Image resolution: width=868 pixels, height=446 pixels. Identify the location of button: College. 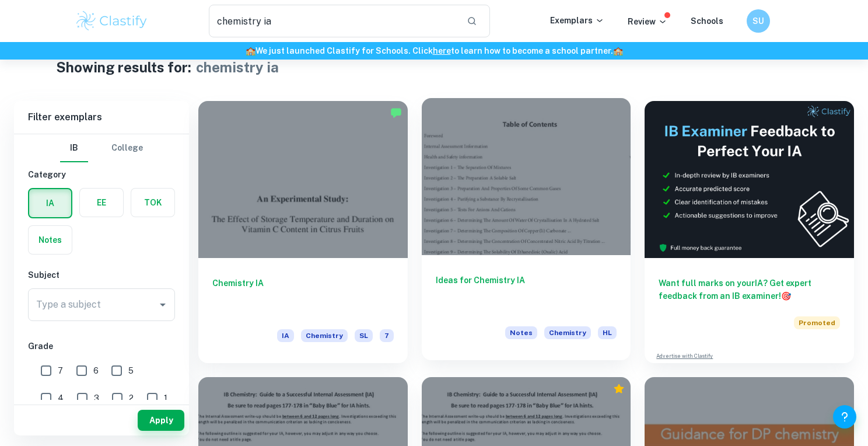
(127, 148).